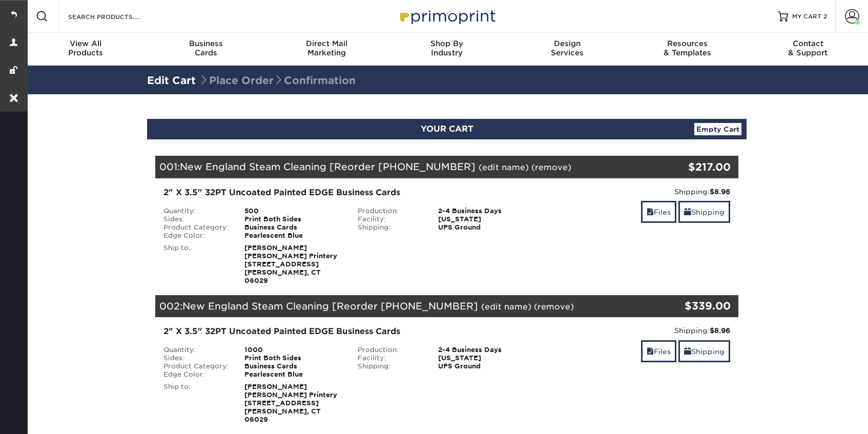 Image resolution: width=868 pixels, height=434 pixels. Describe the element at coordinates (567, 48) in the screenshot. I see `div: Services` at that location.